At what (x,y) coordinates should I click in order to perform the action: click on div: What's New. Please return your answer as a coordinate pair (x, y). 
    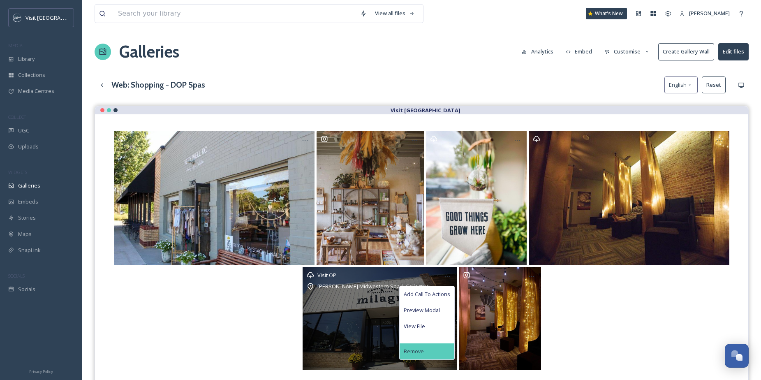
    Looking at the image, I should click on (606, 14).